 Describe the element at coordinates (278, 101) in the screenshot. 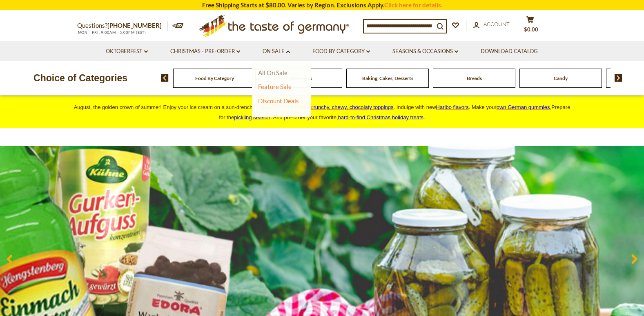

I see `a: Discount Deals` at that location.